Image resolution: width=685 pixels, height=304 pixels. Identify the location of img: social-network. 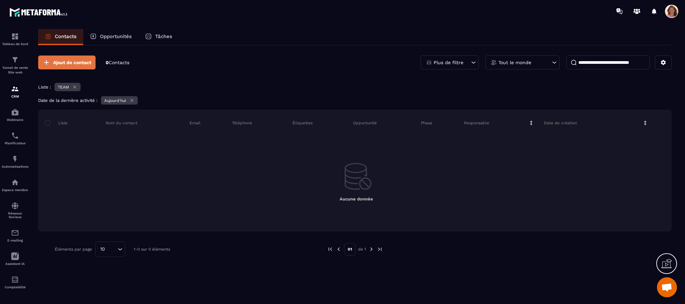
(15, 206).